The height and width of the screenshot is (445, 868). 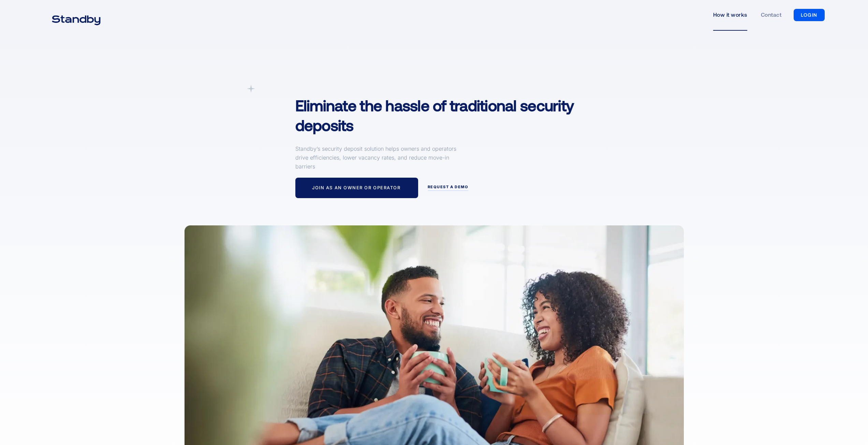 I want to click on div: A simpler Deposit Solution, so click(x=329, y=88).